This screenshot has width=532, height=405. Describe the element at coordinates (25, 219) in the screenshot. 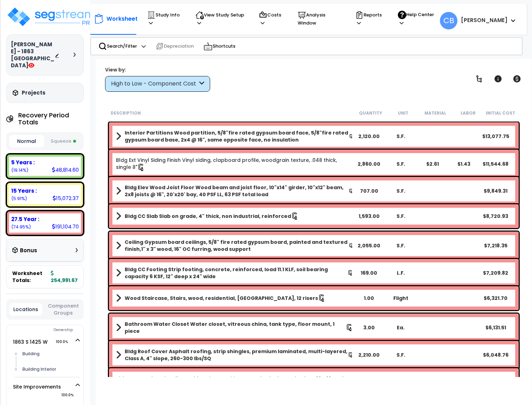

I see `b: 27.5 Year :` at that location.